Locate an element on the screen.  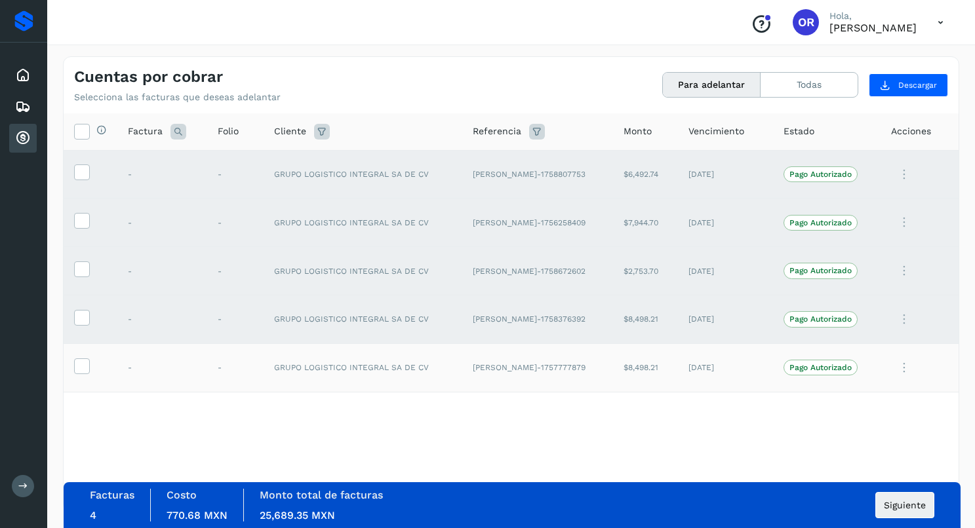
span: Folio is located at coordinates (228, 131).